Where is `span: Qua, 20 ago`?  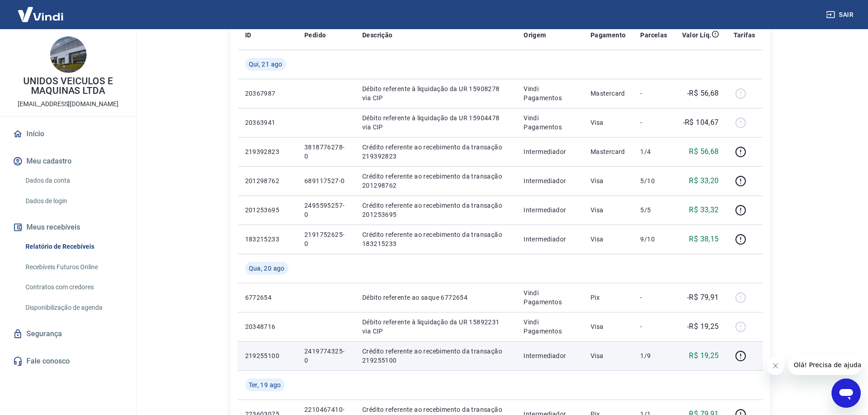 span: Qua, 20 ago is located at coordinates (267, 268).